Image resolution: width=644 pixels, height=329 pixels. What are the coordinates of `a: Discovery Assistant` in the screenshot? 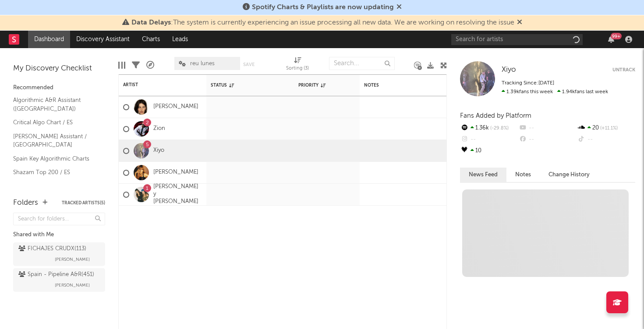 It's located at (103, 40).